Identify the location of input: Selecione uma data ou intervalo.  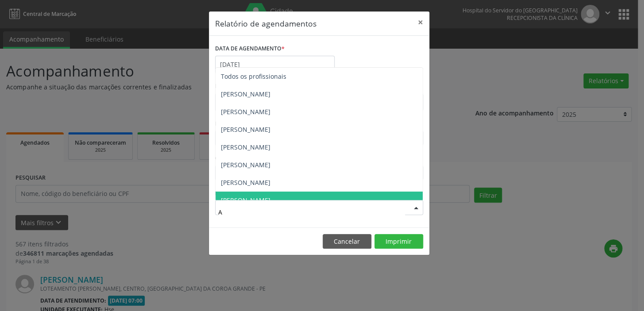
(275, 65).